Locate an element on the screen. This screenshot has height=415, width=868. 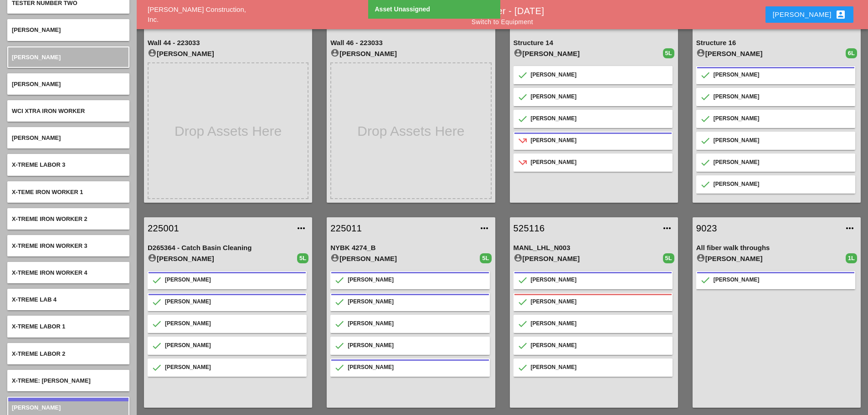
span: X-treme Labor 1 is located at coordinates (38, 326).